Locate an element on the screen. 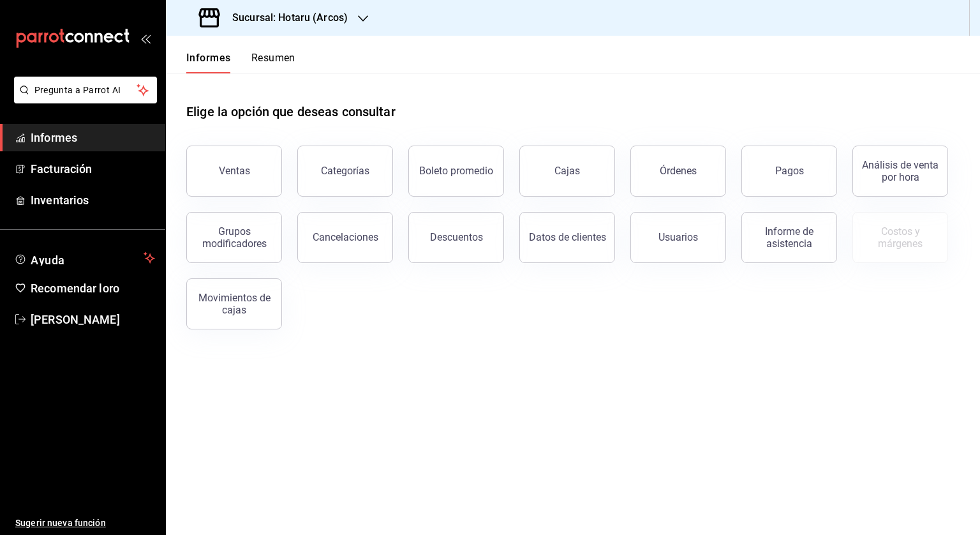 The image size is (980, 535). font: Costos y márgenes is located at coordinates (900, 237).